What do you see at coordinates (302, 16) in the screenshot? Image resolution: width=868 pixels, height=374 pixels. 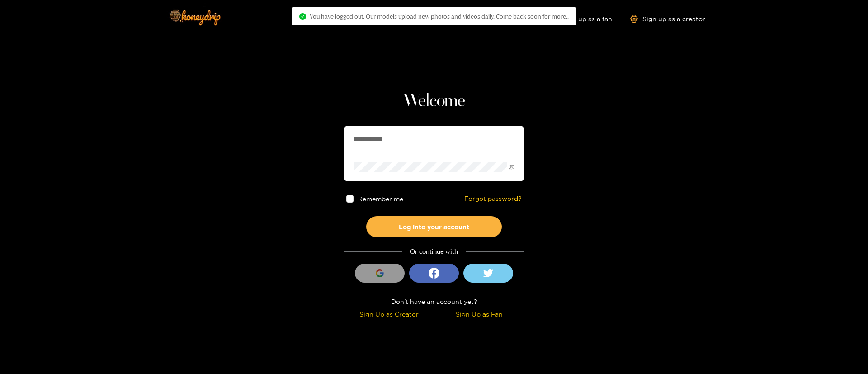 I see `span: check-circle` at bounding box center [302, 16].